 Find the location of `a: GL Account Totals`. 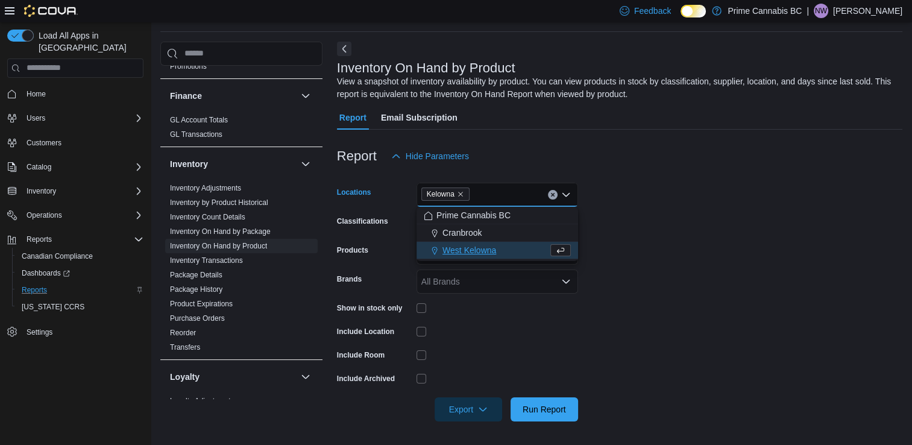

a: GL Account Totals is located at coordinates (199, 120).